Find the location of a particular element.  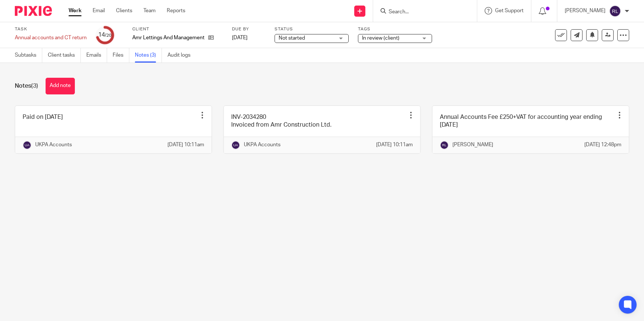

a: Audit logs is located at coordinates (181, 55).